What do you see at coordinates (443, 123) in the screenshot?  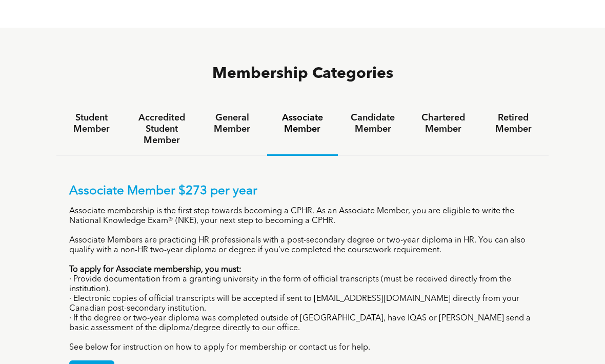 I see `h4: Chartered Member` at bounding box center [443, 123].